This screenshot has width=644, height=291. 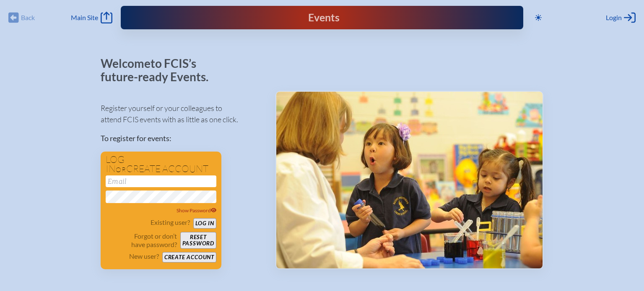 I want to click on button: Log in, so click(x=204, y=223).